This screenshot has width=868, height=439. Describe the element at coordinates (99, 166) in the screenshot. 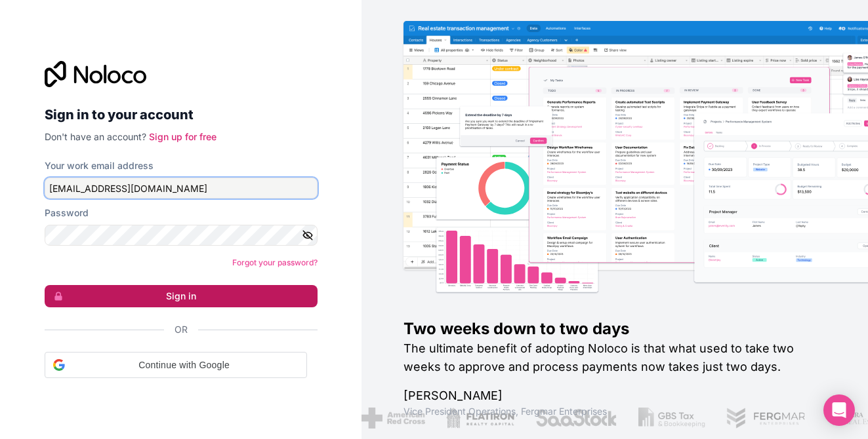

I see `label: Your work email address` at that location.